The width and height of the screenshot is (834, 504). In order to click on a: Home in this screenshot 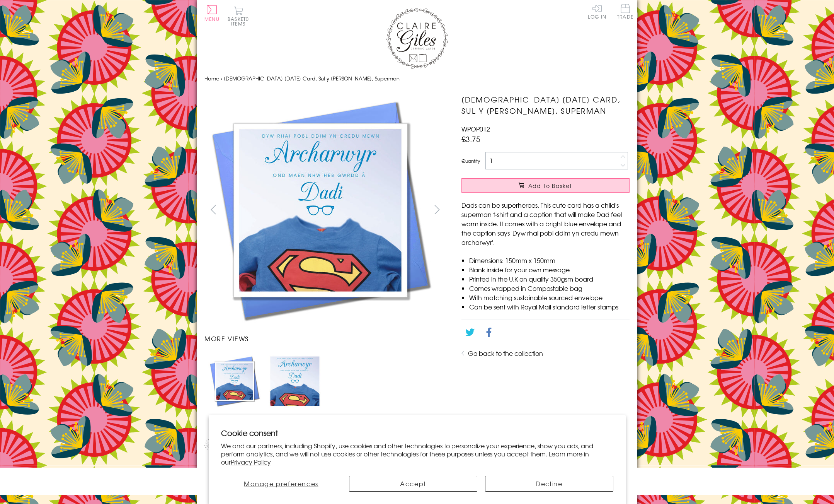, I will do `click(212, 78)`.